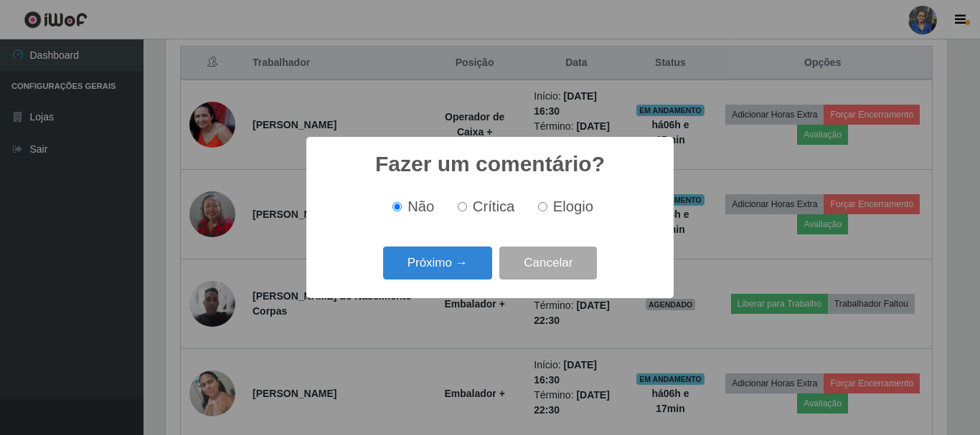 The height and width of the screenshot is (435, 980). Describe the element at coordinates (397, 207) in the screenshot. I see `input: Não` at that location.